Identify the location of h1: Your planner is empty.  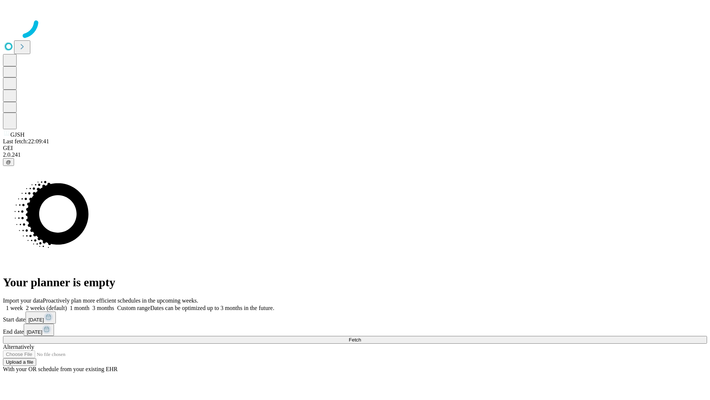
(355, 282).